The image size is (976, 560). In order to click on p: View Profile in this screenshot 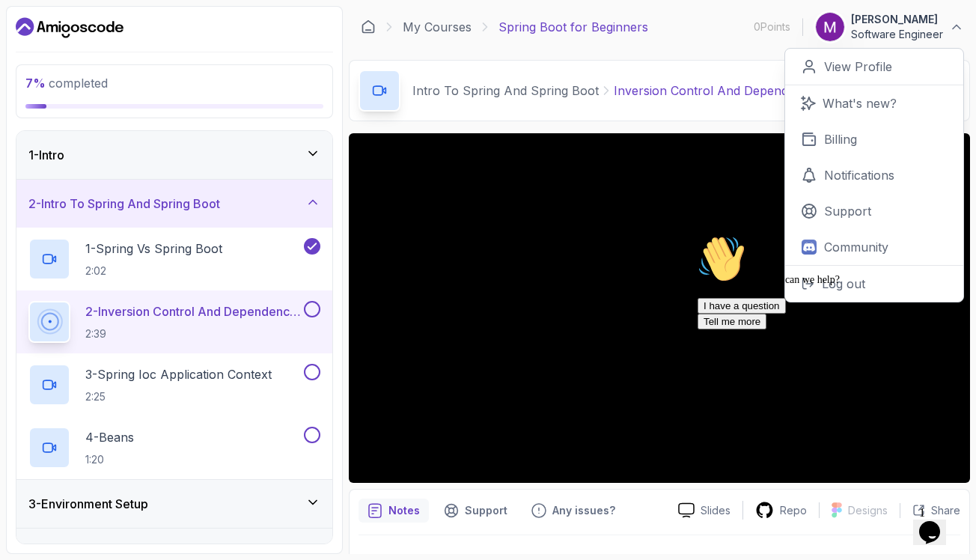, I will do `click(858, 67)`.